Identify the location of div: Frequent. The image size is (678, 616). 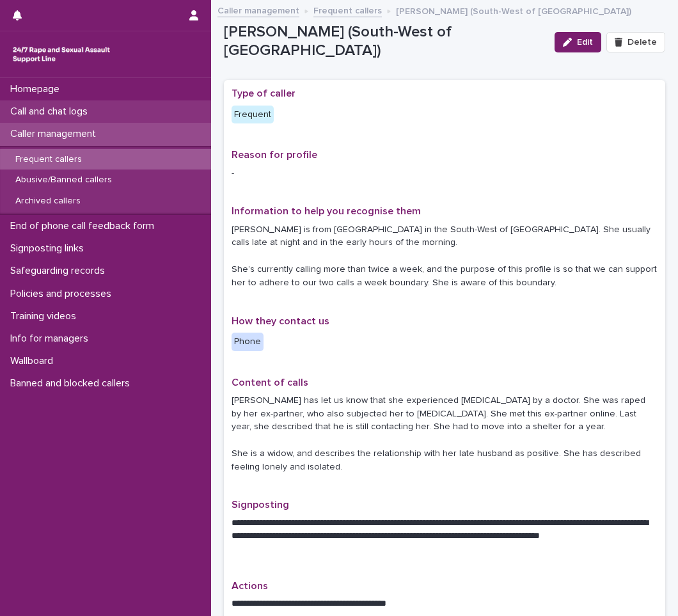
(253, 114).